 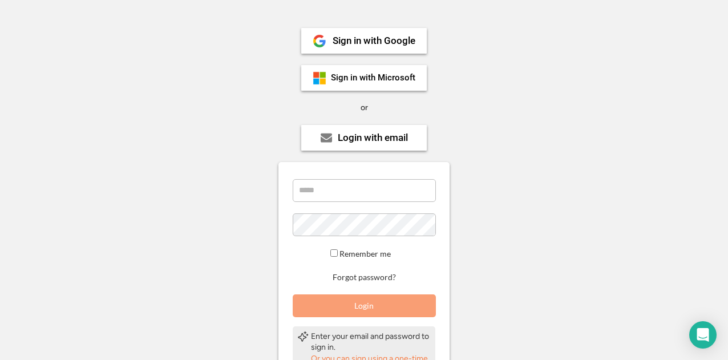 What do you see at coordinates (364, 306) in the screenshot?
I see `button: Login` at bounding box center [364, 306].